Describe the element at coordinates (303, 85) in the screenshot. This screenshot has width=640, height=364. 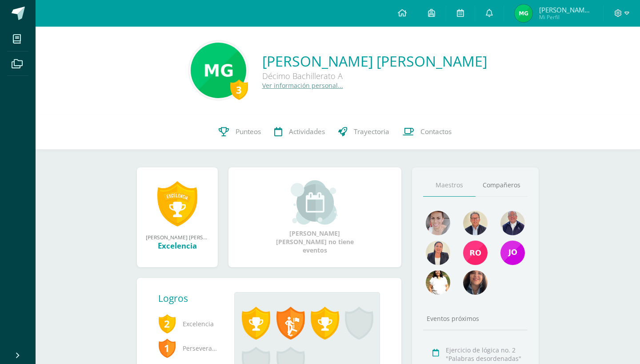
I see `a: Ver información personal...` at that location.